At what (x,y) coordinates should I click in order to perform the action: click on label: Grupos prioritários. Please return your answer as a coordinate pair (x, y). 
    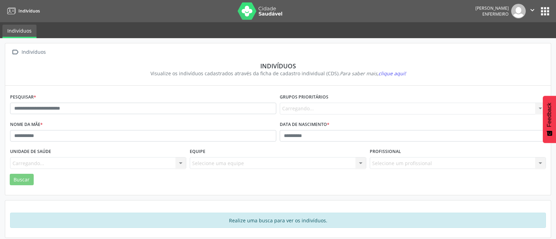
    Looking at the image, I should click on (304, 97).